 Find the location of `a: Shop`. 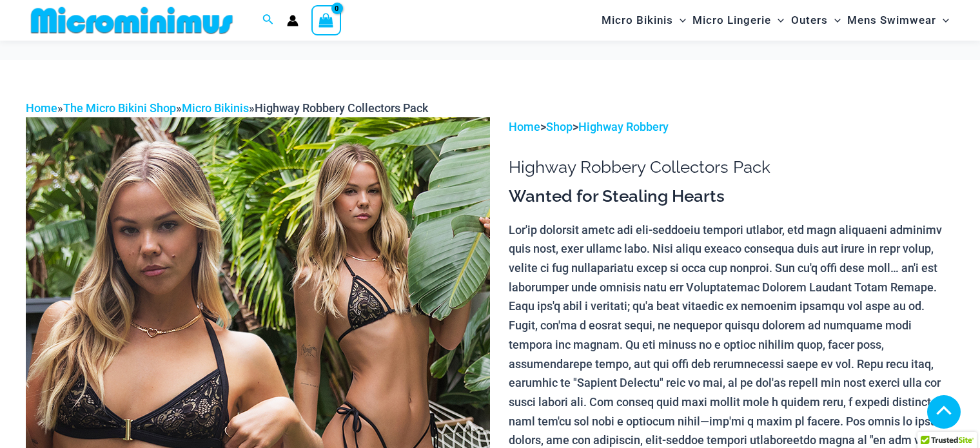

a: Shop is located at coordinates (559, 126).